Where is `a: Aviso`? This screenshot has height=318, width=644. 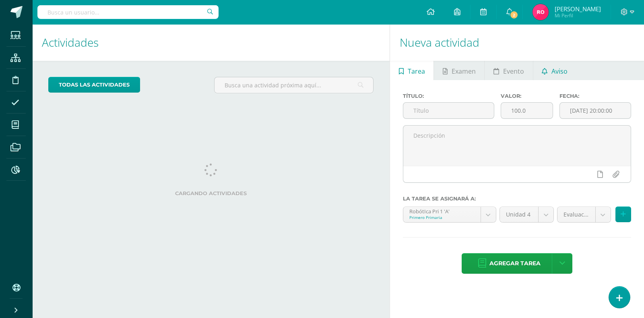
a: Aviso is located at coordinates (555, 70).